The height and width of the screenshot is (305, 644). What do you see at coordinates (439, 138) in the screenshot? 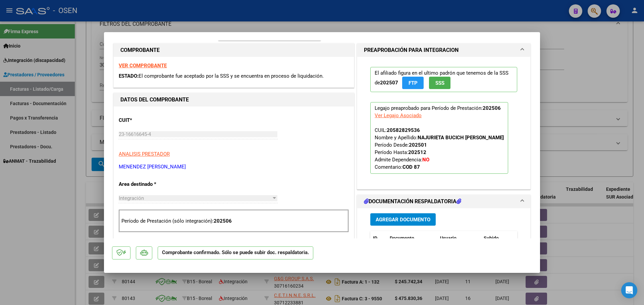
I see `p: Legajo preaprobado para Período de Prestación:` at bounding box center [439, 138].